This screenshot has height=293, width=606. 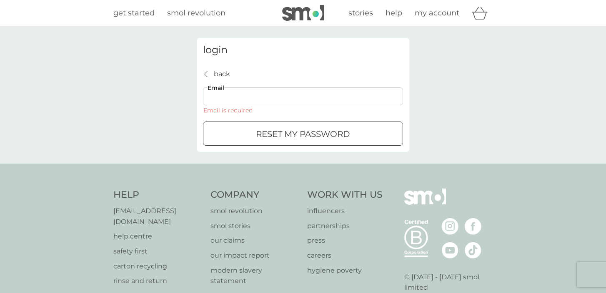 What do you see at coordinates (437, 13) in the screenshot?
I see `span: my account` at bounding box center [437, 13].